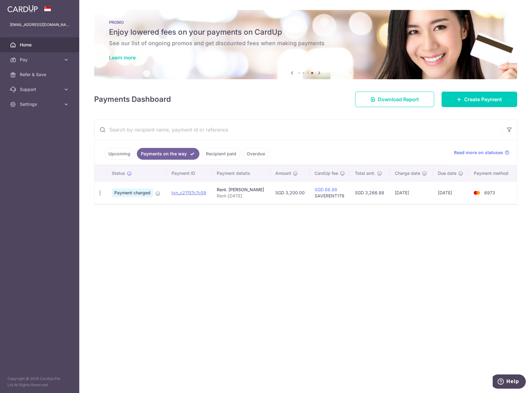 Image resolution: width=532 pixels, height=393 pixels. What do you see at coordinates (483, 99) in the screenshot?
I see `span: Create Payment` at bounding box center [483, 99].